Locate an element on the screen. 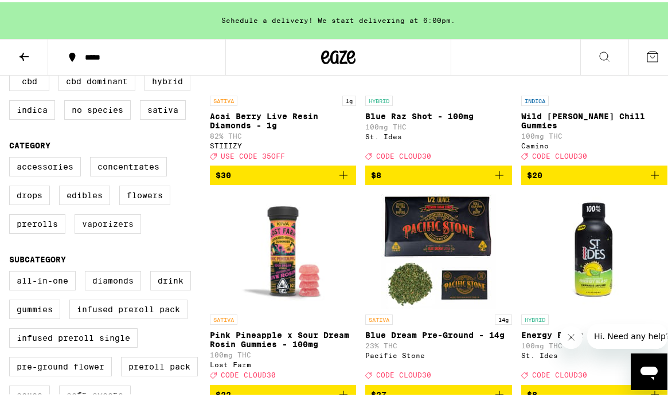 This screenshot has width=668, height=397. a: Open page for Blue Dream Pre-Ground - 14g from Pacific Stone is located at coordinates (438, 287).